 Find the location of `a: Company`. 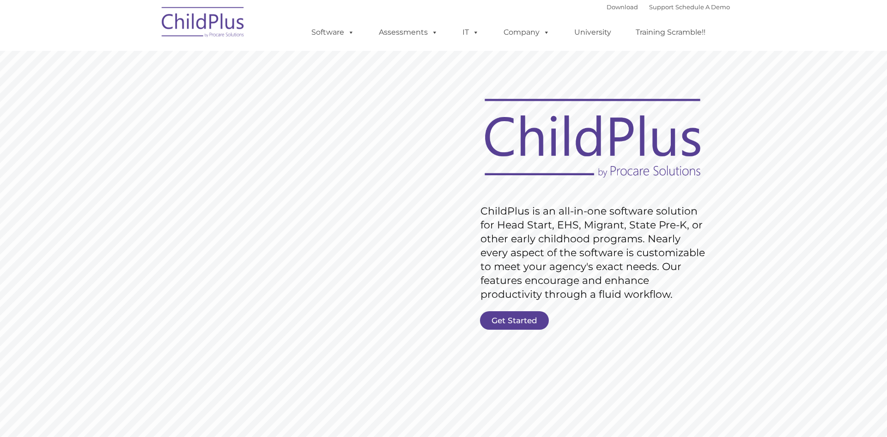

a: Company is located at coordinates (527, 32).